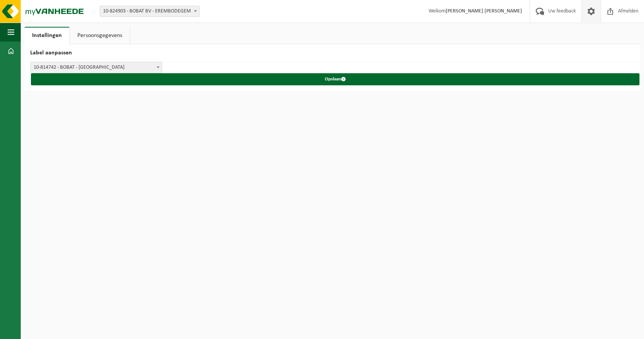 The image size is (644, 339). I want to click on a: Persoonsgegevens, so click(100, 35).